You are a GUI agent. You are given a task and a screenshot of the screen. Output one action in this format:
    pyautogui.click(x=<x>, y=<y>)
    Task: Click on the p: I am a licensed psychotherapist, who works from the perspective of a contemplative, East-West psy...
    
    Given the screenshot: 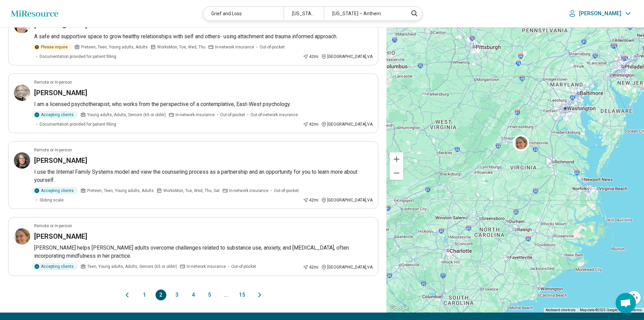 What is the action you would take?
    pyautogui.click(x=204, y=104)
    